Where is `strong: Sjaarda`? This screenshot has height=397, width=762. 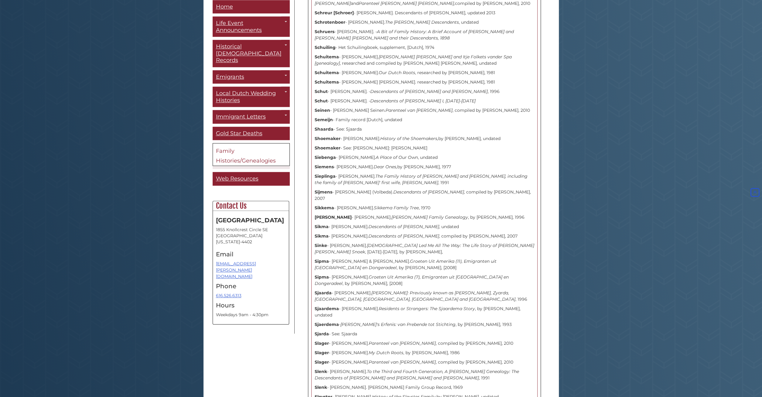 strong: Sjaarda is located at coordinates (323, 293).